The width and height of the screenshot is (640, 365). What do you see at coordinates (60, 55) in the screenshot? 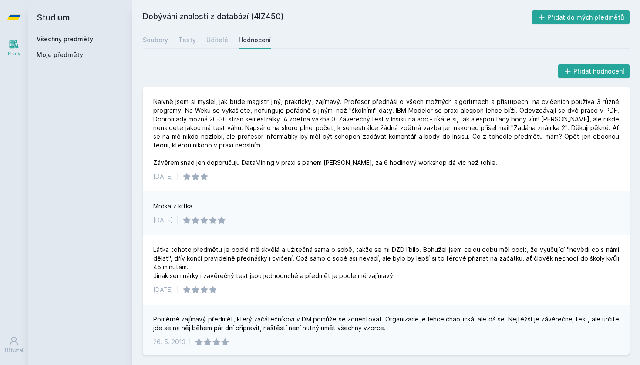
I see `span: Moje předměty` at bounding box center [60, 55].